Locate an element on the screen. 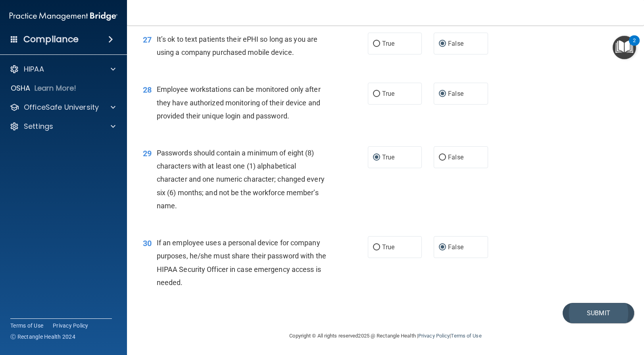 This screenshot has height=355, width=644. button: Open Resource Center, 2 new notifications is located at coordinates (624, 47).